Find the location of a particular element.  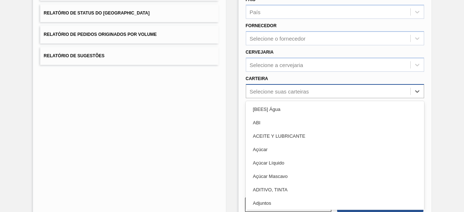

div: Selecione a cervejaria is located at coordinates (276, 64).